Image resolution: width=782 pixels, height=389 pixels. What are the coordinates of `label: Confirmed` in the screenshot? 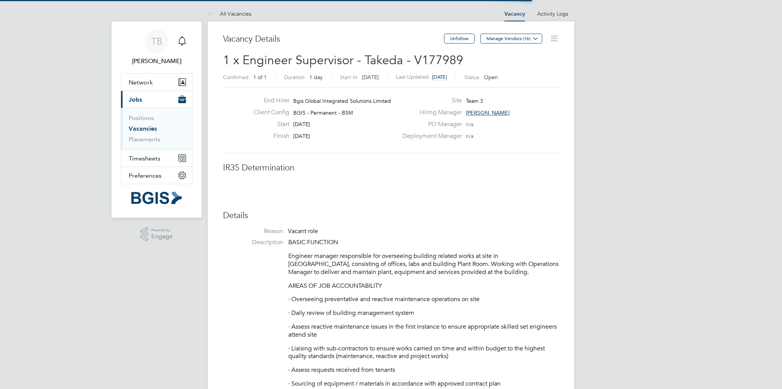 It's located at (236, 77).